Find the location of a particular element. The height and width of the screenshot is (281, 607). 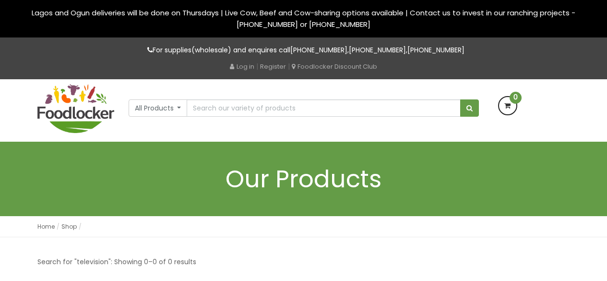

a: Foodlocker Discount Club is located at coordinates (335, 66).